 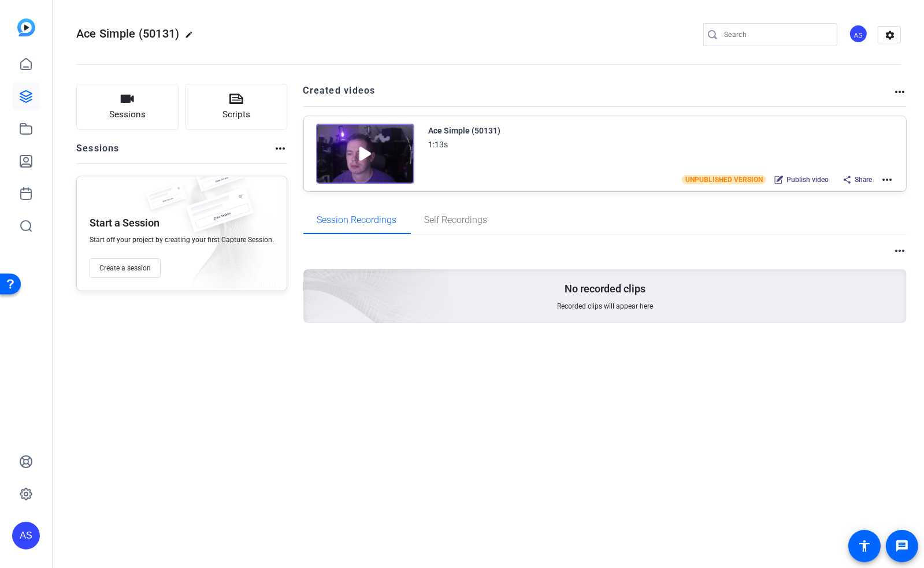 What do you see at coordinates (890, 35) in the screenshot?
I see `mat-icon: settings` at bounding box center [890, 35].